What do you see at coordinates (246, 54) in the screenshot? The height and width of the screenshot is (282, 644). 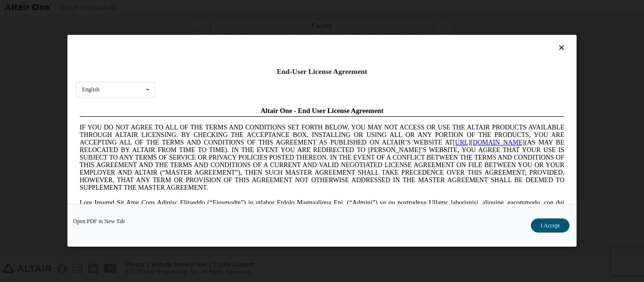 I see `span: IF YOU DO NOT AGREE TO ALL OF THE TERMS AND CONDITIONS SET FORTH BELOW, YOU MAY NOT ACCESS OR USE...` at bounding box center [246, 54].